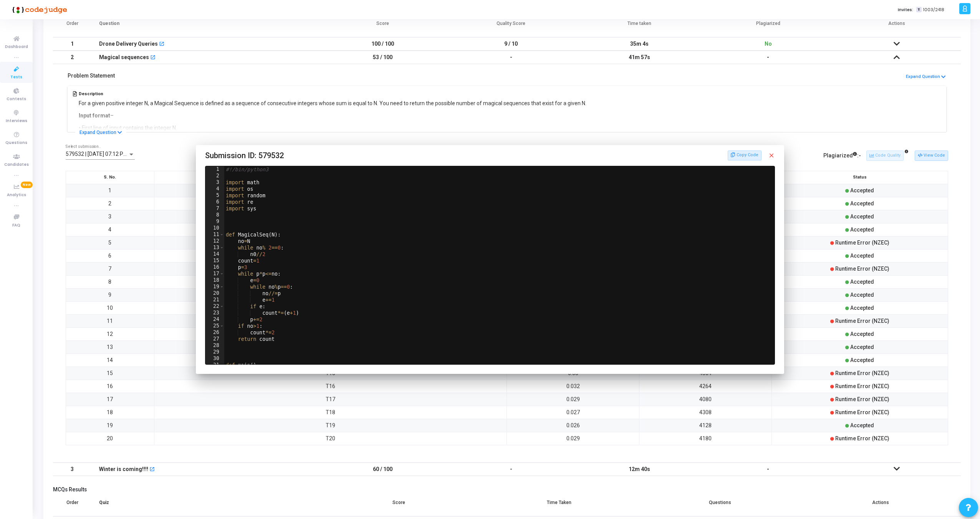 The image size is (980, 519). What do you see at coordinates (16, 77) in the screenshot?
I see `span: Tests` at bounding box center [16, 77].